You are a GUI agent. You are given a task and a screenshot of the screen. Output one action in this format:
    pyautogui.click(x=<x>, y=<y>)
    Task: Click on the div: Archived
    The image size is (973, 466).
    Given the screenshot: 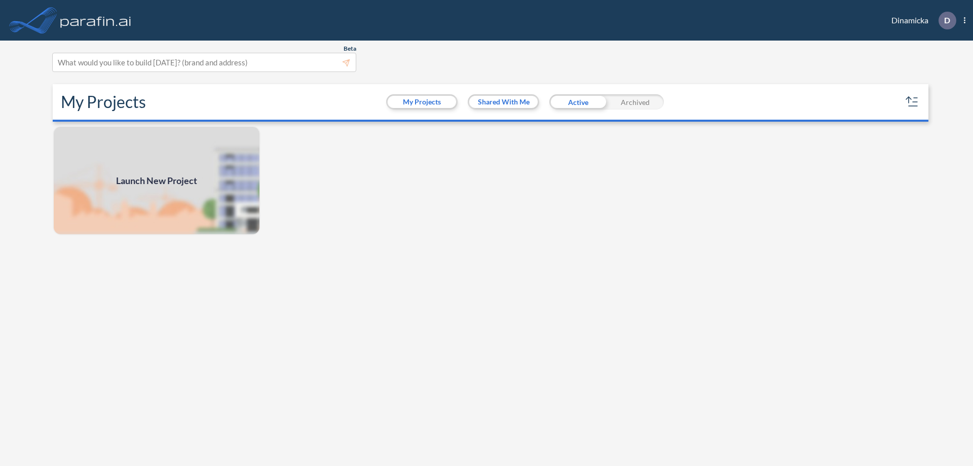 What is the action you would take?
    pyautogui.click(x=635, y=102)
    